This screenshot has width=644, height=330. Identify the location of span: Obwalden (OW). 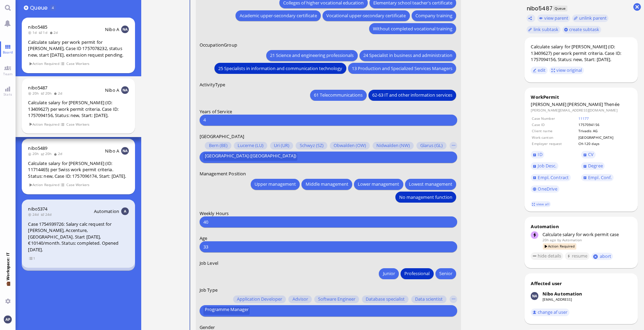
(350, 146).